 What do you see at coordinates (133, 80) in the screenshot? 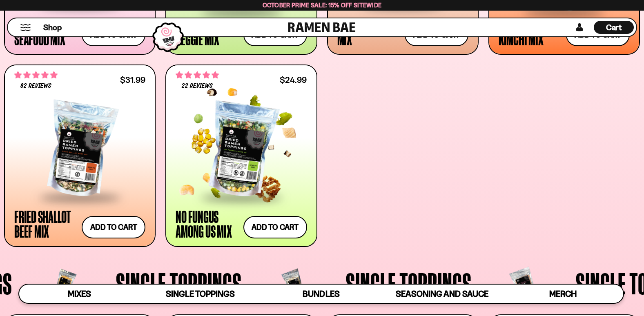
I see `div: $31.99` at bounding box center [133, 80].